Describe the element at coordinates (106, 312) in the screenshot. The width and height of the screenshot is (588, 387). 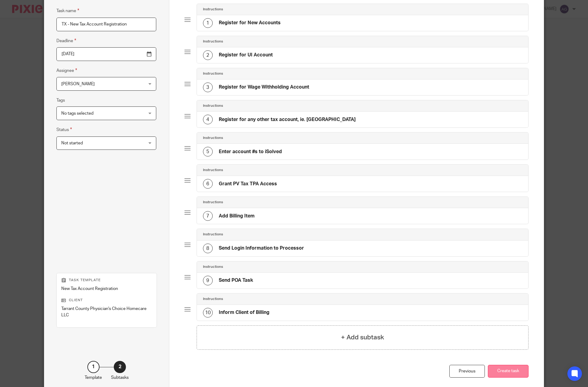
I see `p: Tarrant County Physician's Choice Homecare LLC` at that location.